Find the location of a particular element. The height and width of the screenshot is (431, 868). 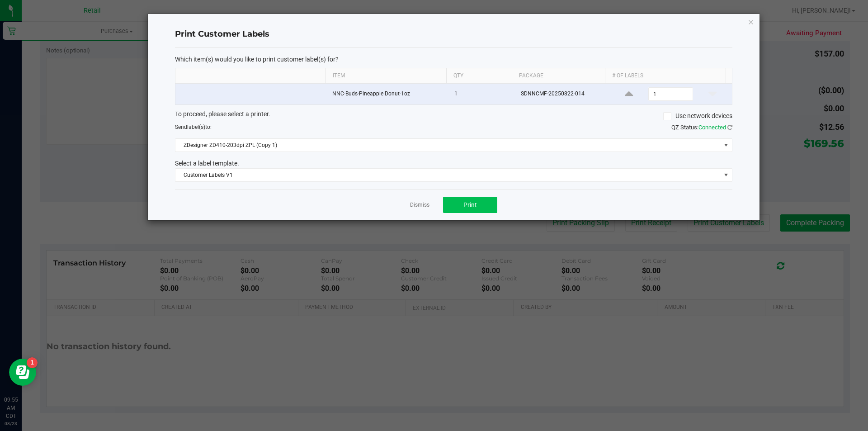

p: Which item(s) would you like to print customer label(s) for? is located at coordinates (454, 59).